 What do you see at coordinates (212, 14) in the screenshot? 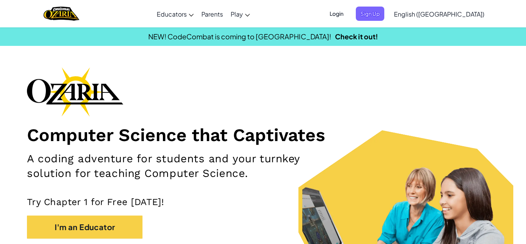
I see `a: Parents` at bounding box center [212, 14].